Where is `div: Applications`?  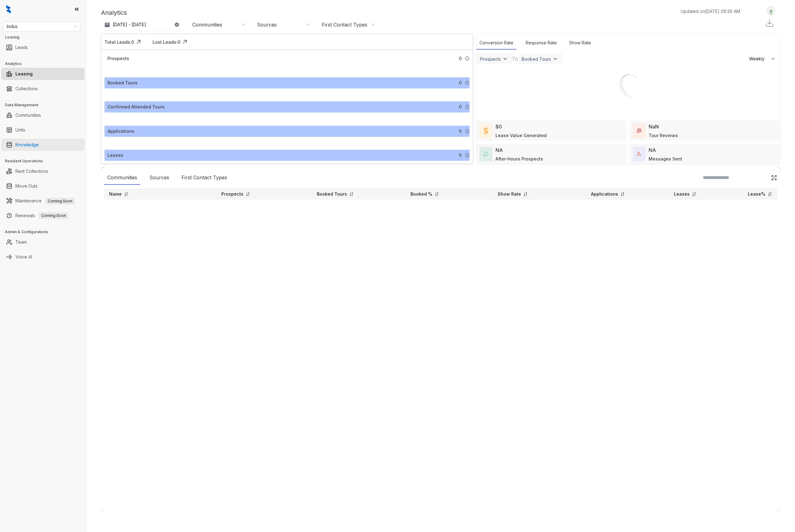 div: Applications is located at coordinates (121, 131).